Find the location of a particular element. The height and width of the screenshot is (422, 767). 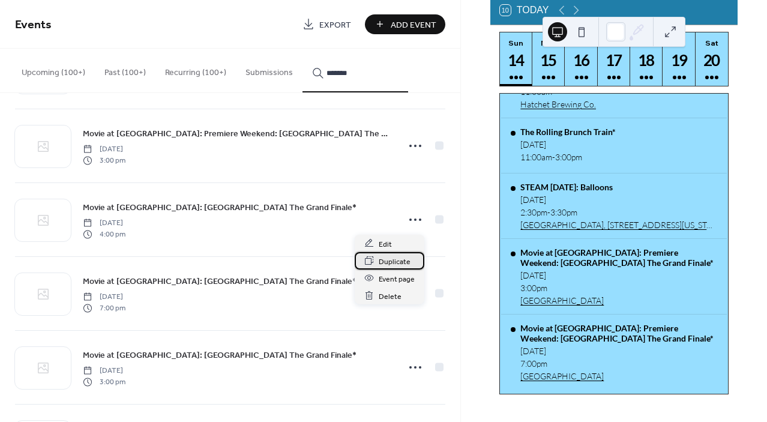

span: 3:00pm is located at coordinates (568, 157).